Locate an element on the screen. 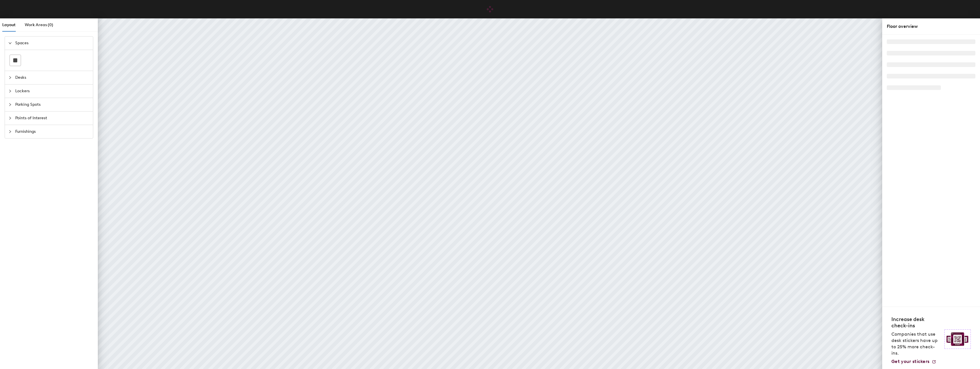  p: Companies that use desk stickers have up to 25% more check-ins. is located at coordinates (916, 344).